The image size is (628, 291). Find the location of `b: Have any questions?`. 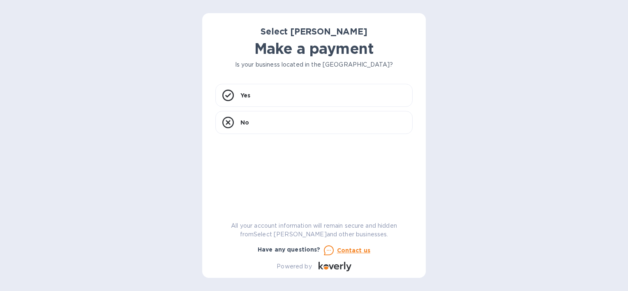

b: Have any questions? is located at coordinates (289, 249).